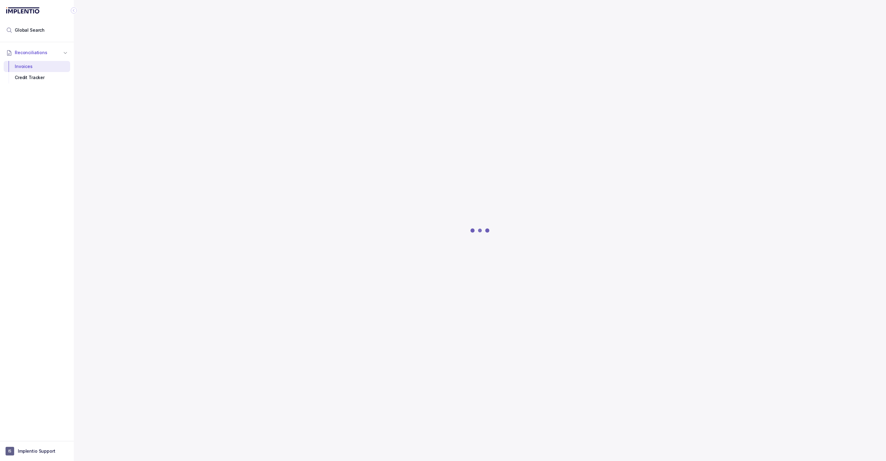  I want to click on div: Reconciliations, so click(37, 72).